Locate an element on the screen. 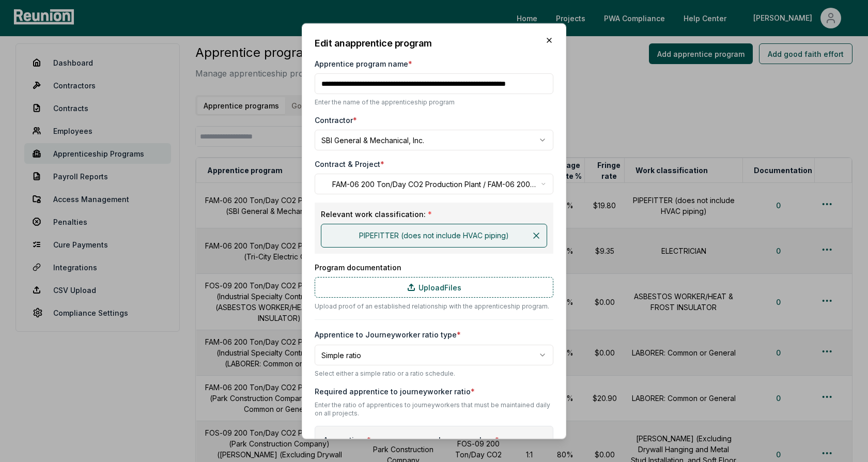 The height and width of the screenshot is (462, 868). label: Required apprentice to journeyworker ratio is located at coordinates (434, 391).